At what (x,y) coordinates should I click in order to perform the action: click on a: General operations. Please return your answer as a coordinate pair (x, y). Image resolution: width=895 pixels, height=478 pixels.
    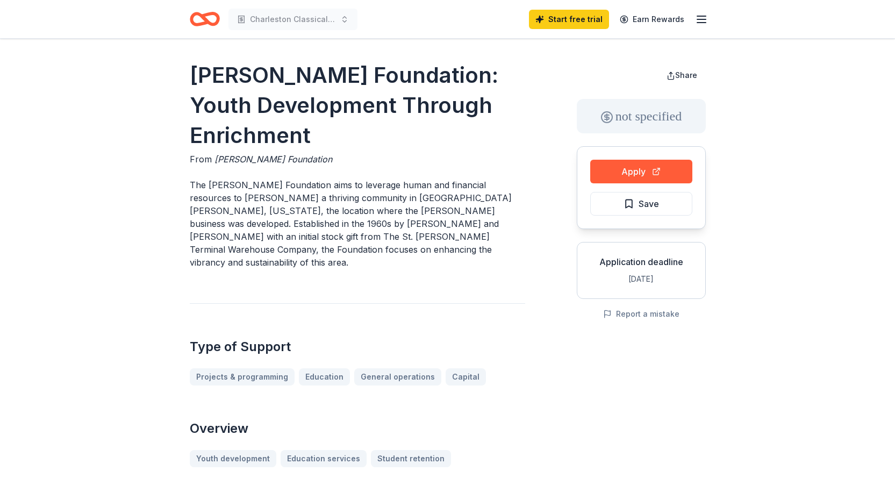
    Looking at the image, I should click on (398, 377).